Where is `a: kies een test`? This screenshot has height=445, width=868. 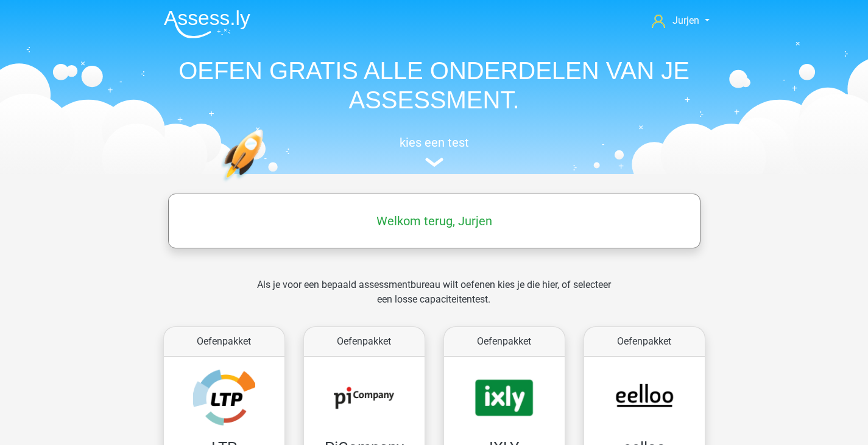
a: kies een test is located at coordinates (434, 151).